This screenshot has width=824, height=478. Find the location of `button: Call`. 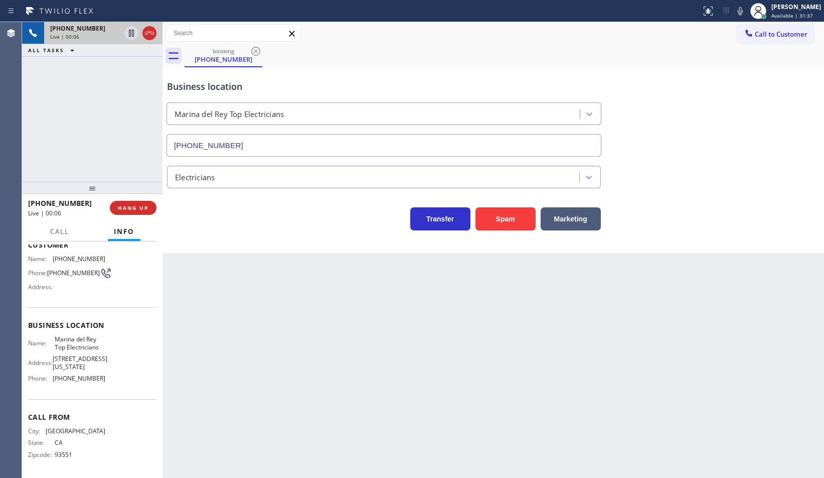

button: Call is located at coordinates (60, 231).